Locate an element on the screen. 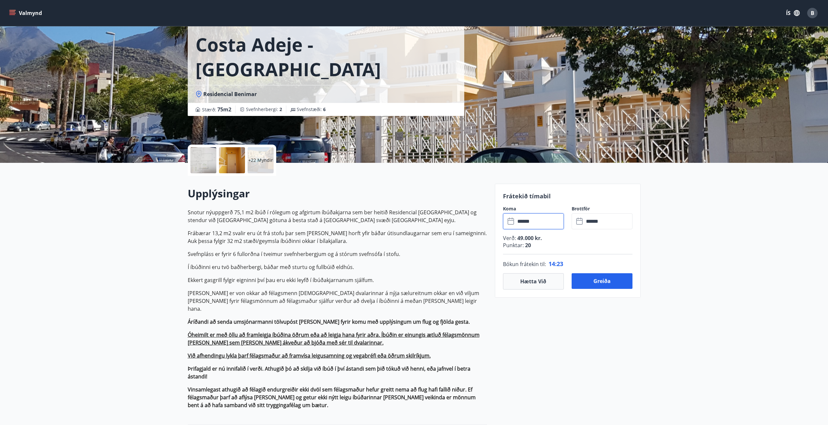 This screenshot has height=425, width=828. p: Verð : is located at coordinates (568, 238).